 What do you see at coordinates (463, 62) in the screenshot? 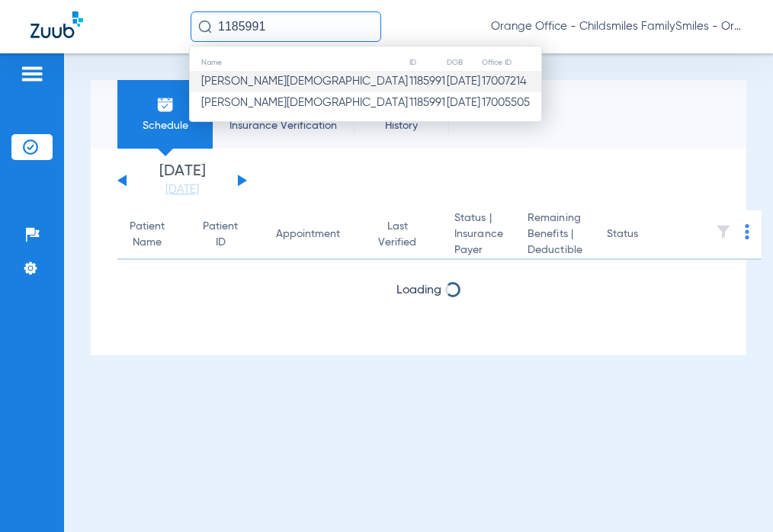
I see `th: DOB` at bounding box center [463, 62].